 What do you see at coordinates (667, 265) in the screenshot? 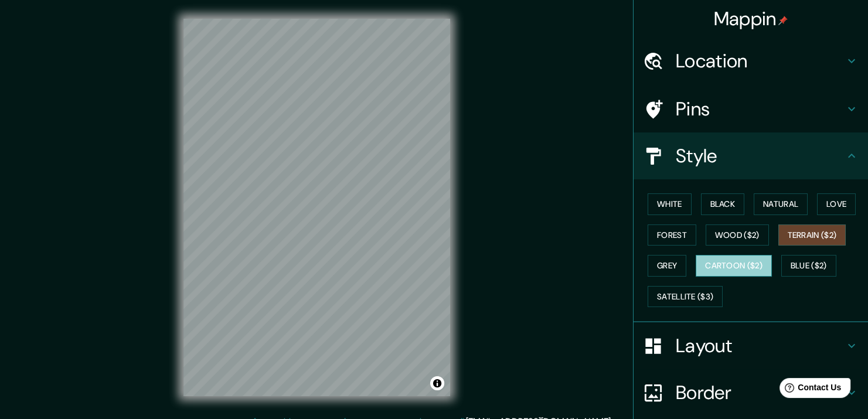
I see `button: Grey` at bounding box center [667, 265].